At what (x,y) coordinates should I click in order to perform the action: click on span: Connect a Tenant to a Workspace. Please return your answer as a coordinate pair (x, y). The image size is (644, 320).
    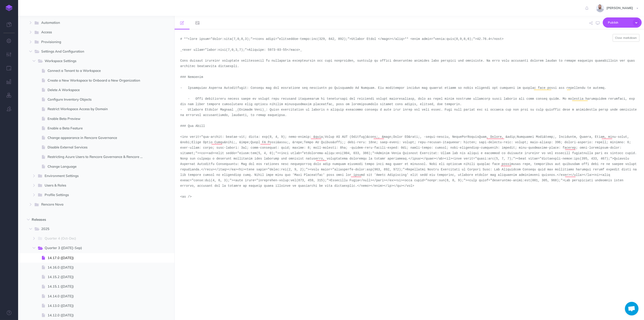
    Looking at the image, I should click on (98, 71).